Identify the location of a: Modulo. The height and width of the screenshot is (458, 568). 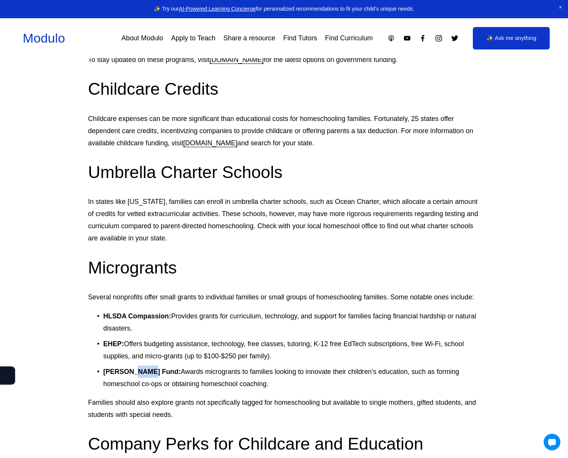
(44, 38).